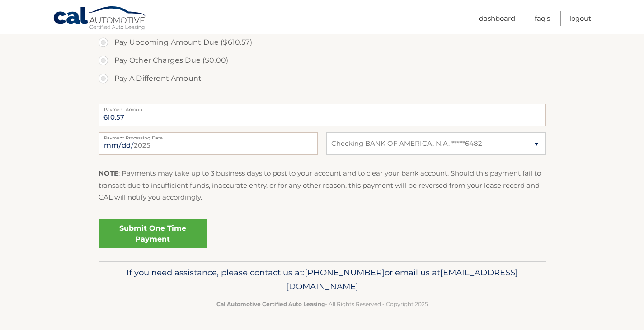  Describe the element at coordinates (208, 144) in the screenshot. I see `input: Payment Date` at that location.